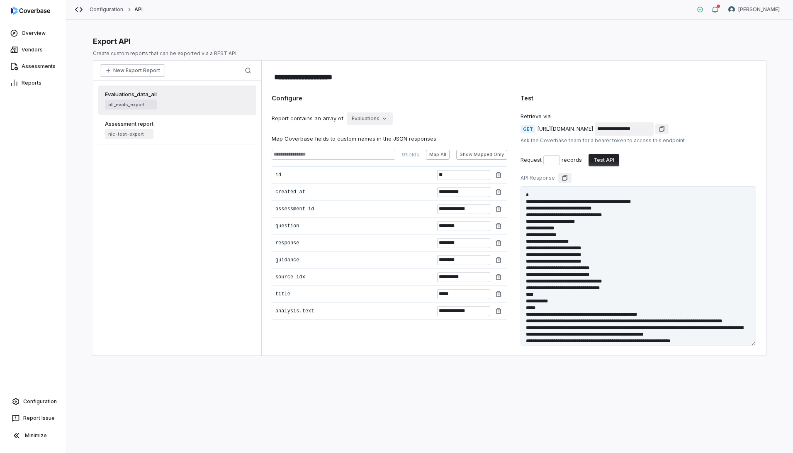 Image resolution: width=793 pixels, height=453 pixels. What do you see at coordinates (354, 243) in the screenshot?
I see `div: response` at bounding box center [354, 243].